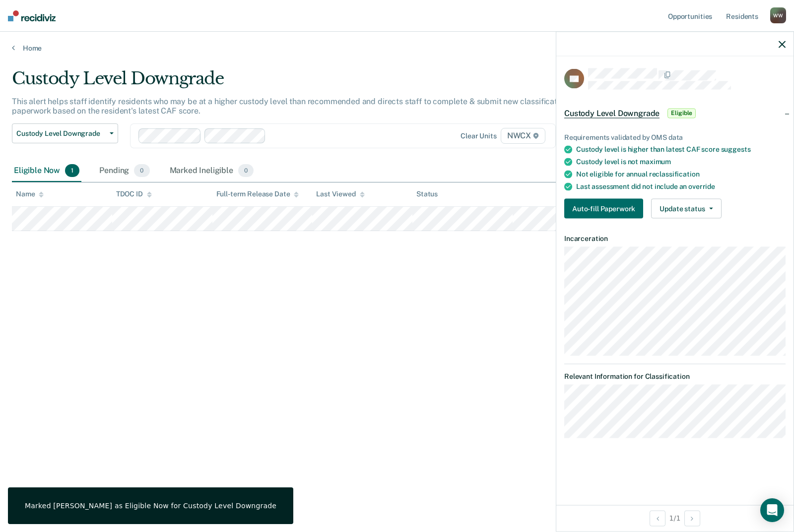 This screenshot has width=794, height=532. I want to click on div: Not eligible for annual, so click(681, 175).